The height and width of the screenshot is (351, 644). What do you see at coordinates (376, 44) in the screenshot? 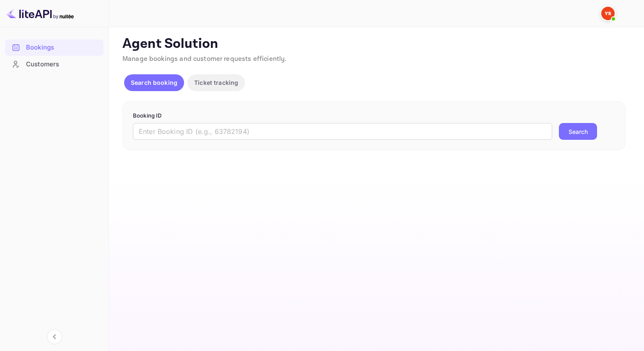
I see `p: Agent Solution` at bounding box center [376, 44].